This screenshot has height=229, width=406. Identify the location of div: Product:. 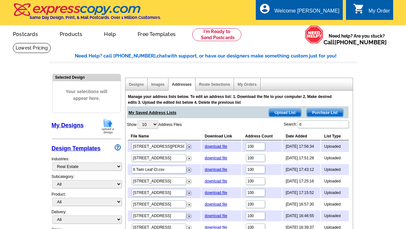
(86, 200).